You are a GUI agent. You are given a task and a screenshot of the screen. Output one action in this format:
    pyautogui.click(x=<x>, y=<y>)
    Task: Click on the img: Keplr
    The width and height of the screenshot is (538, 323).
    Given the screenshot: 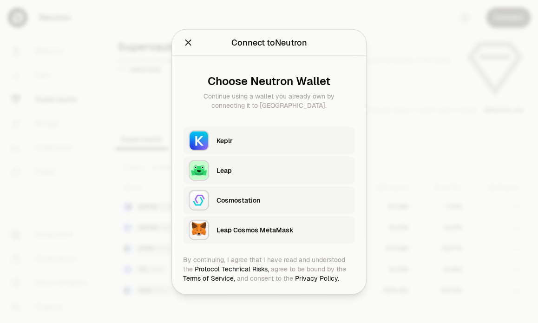 What is the action you would take?
    pyautogui.click(x=199, y=140)
    